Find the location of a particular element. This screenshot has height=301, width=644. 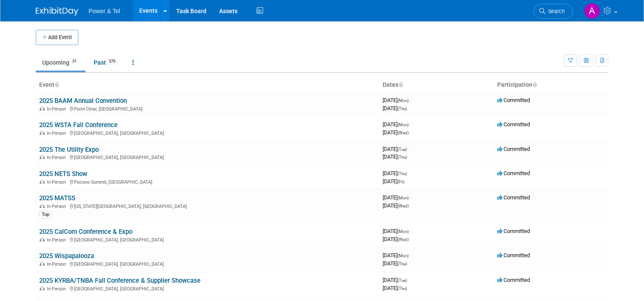

a: 2025 WSTA Fall Conference is located at coordinates (78, 125).